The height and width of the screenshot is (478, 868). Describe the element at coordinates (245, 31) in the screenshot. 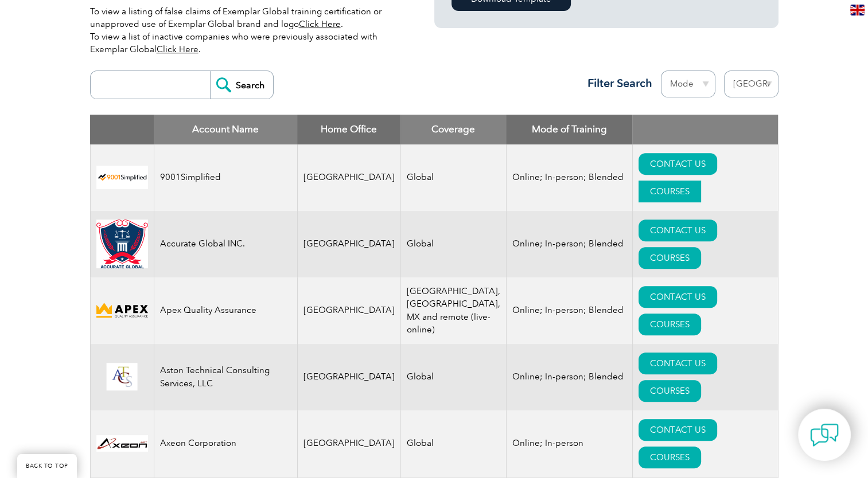

I see `p: To view a listing of false claims of Exemplar Global training certification or unapproved use of ...` at that location.